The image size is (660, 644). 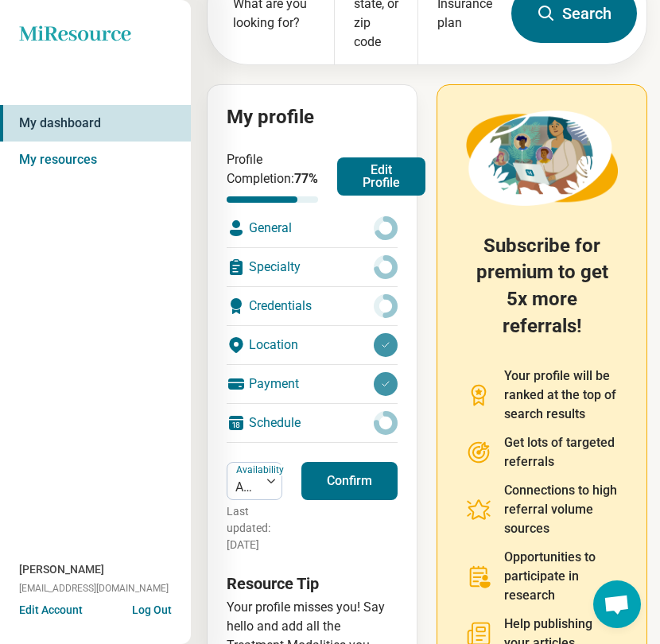 What do you see at coordinates (616, 604) in the screenshot?
I see `div: Open chat` at bounding box center [616, 604].